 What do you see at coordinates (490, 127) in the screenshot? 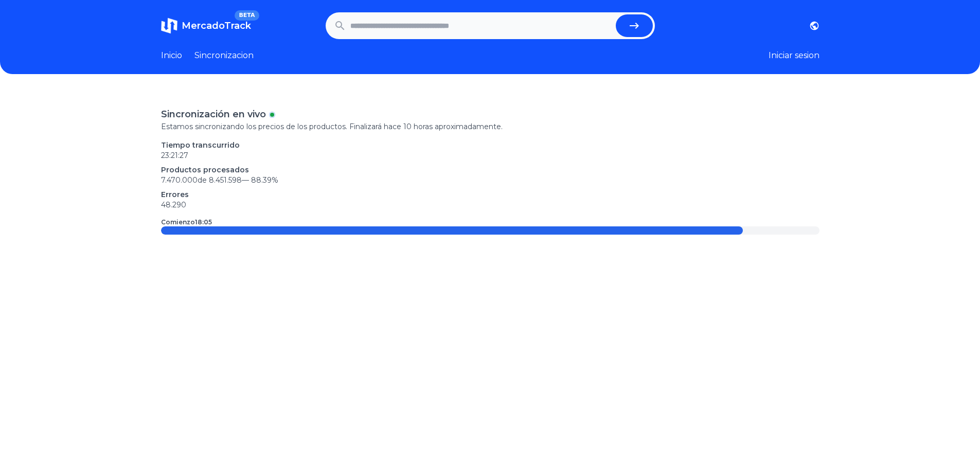
I see `p: Estamos sincronizando los precios de los productos. Finalizará hace 10 horas aproximadamente.` at bounding box center [490, 127].